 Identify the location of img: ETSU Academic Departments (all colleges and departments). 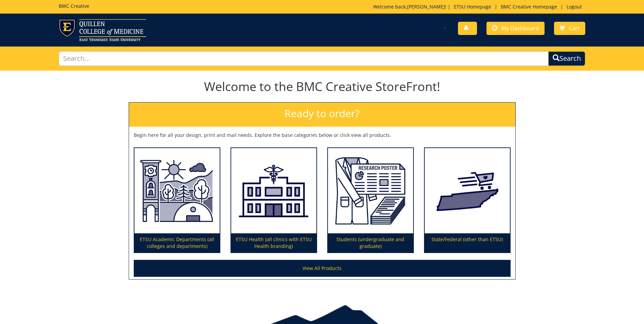
(177, 191).